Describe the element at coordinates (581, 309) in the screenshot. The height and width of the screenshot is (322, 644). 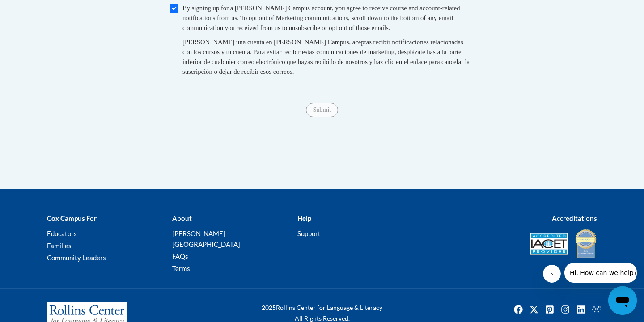
I see `a: Linkedin` at that location.